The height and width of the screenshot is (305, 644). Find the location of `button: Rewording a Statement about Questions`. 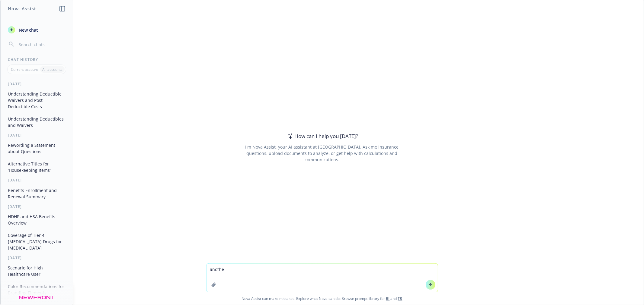

button: Rewording a Statement about Questions is located at coordinates (37, 148).